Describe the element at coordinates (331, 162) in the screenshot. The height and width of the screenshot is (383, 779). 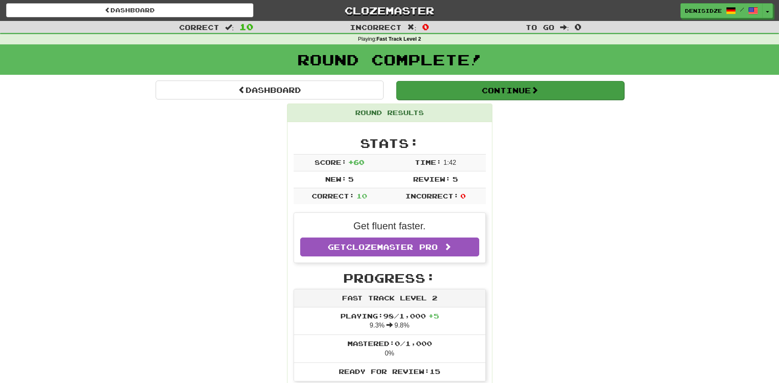
I see `span: Score:` at that location.